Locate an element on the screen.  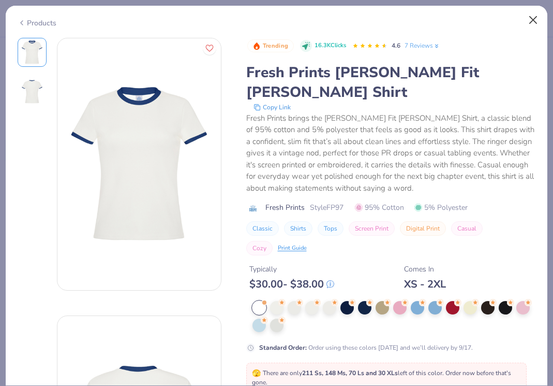
button: Badge Button is located at coordinates (271, 46).